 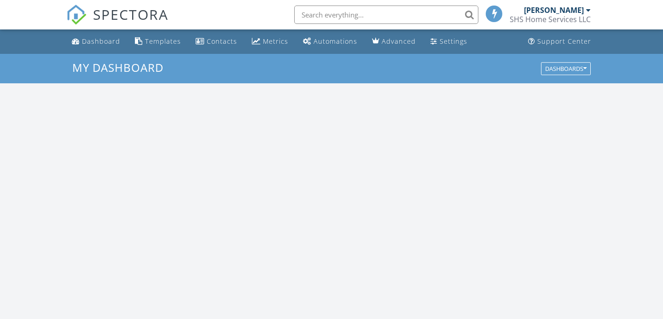 I want to click on img: The Best Home Inspection Software - Spectora, so click(x=76, y=15).